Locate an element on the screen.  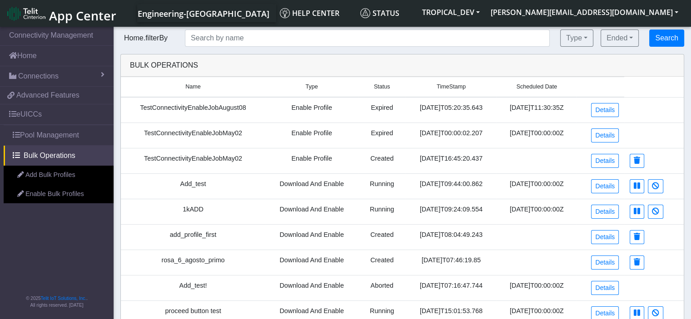
td: Aborted is located at coordinates (382, 288).